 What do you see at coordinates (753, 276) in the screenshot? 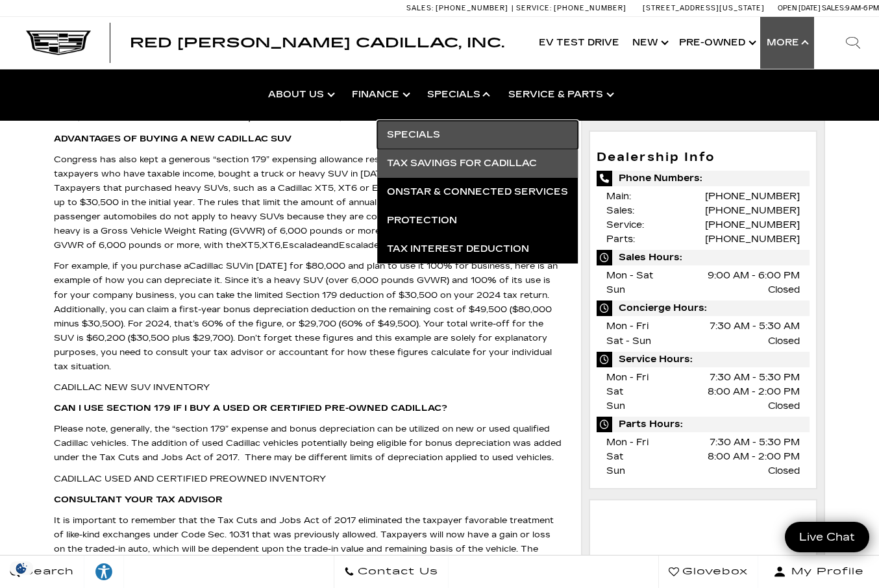
I see `span: 9:00 AM - 6:00 PM` at bounding box center [753, 276].